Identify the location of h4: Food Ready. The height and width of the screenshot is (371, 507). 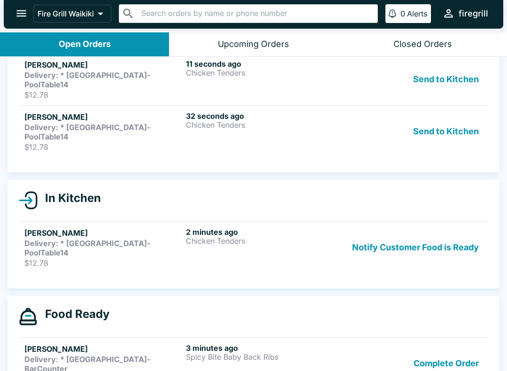
(73, 314).